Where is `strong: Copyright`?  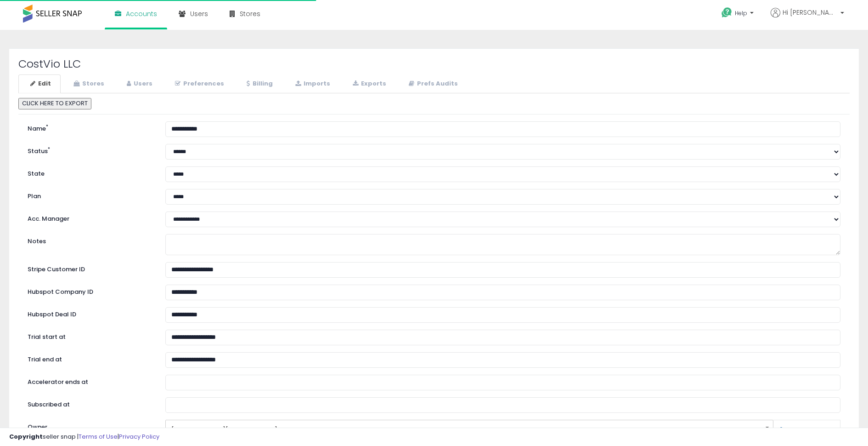
strong: Copyright is located at coordinates (26, 436).